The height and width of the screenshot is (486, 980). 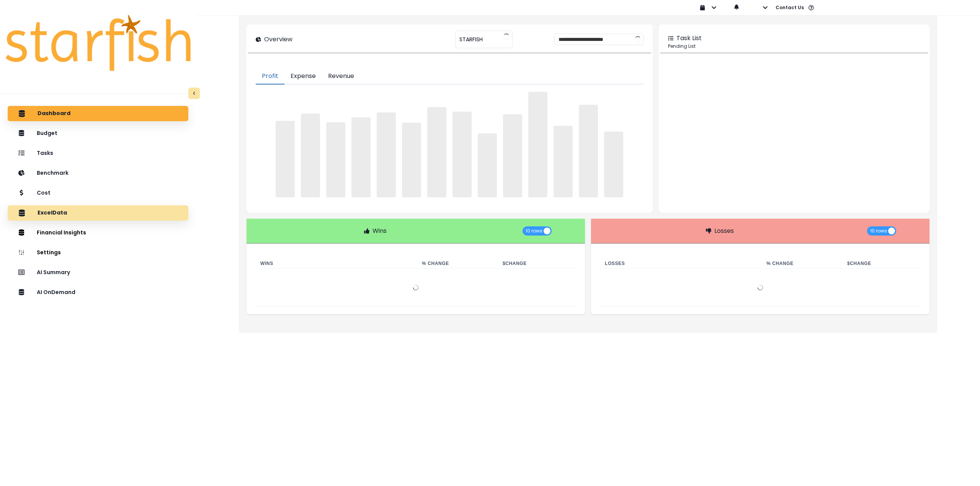 I want to click on p: Tasks, so click(x=45, y=153).